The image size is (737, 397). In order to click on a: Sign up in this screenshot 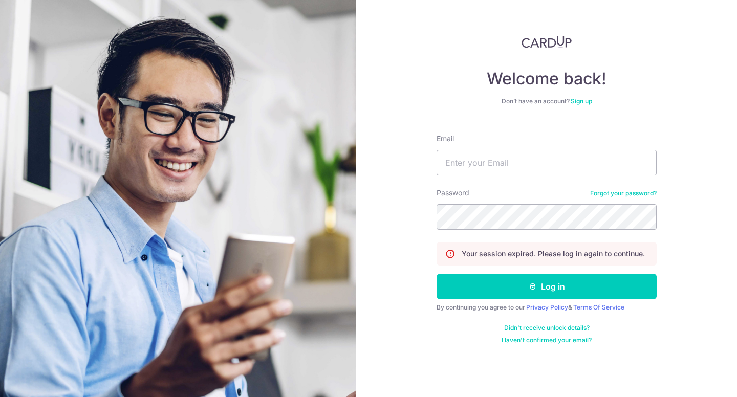, I will do `click(581, 101)`.